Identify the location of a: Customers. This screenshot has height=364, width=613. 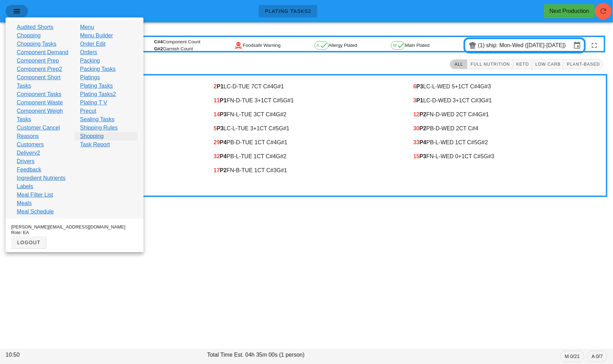
(30, 145).